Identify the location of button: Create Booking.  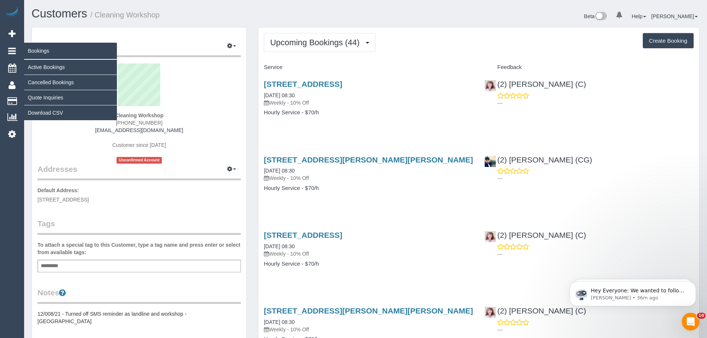
(668, 41).